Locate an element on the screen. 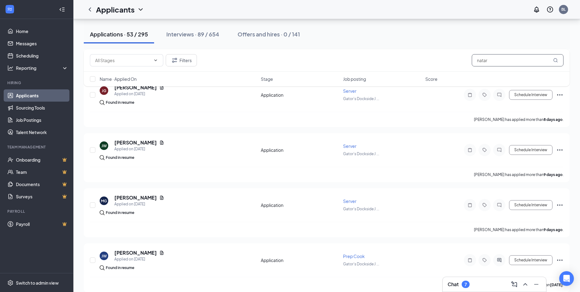  svg: Minimize is located at coordinates (536, 284).